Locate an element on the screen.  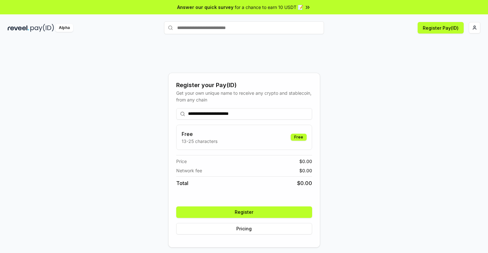
img: reveel_dark is located at coordinates (18, 28).